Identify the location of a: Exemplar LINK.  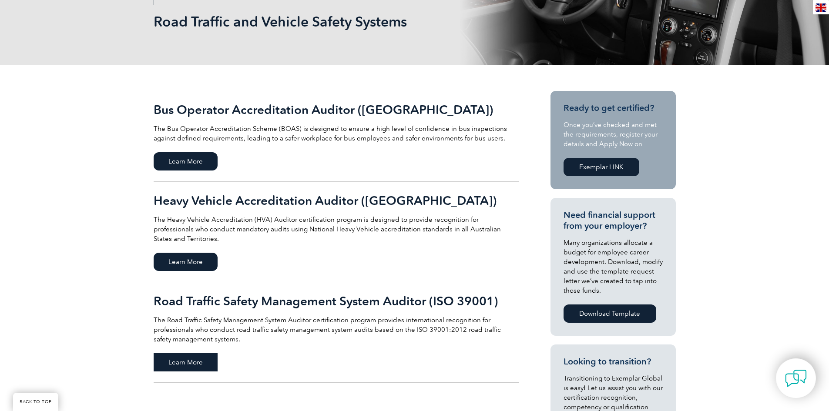
(601, 167).